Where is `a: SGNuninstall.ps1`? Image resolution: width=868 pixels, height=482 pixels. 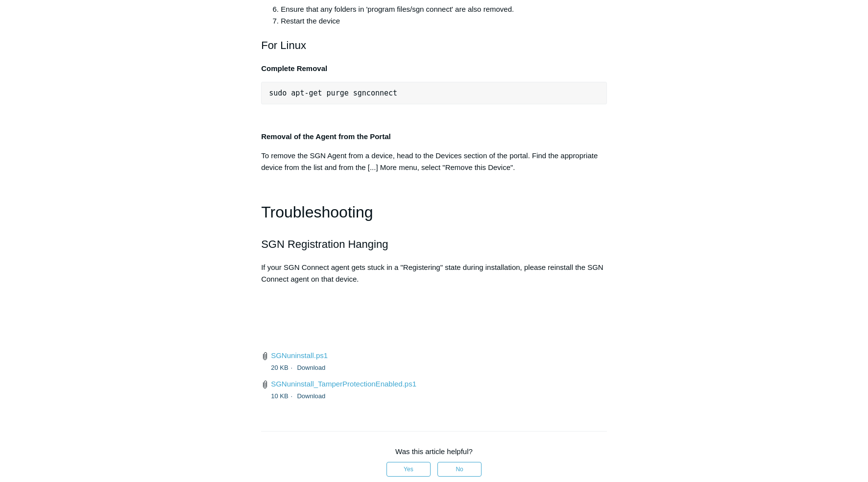 a: SGNuninstall.ps1 is located at coordinates (299, 355).